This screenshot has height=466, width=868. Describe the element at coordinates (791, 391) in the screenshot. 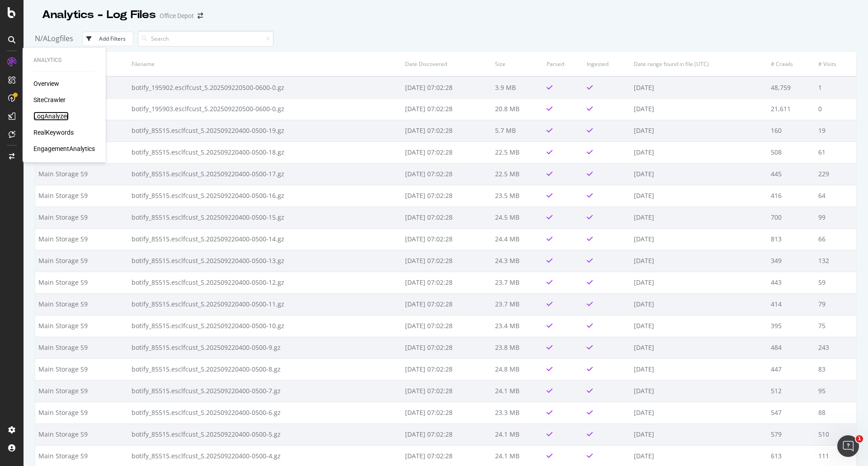

I see `td: 512` at that location.